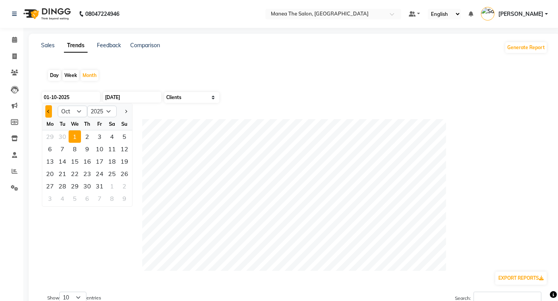 The height and width of the screenshot is (301, 558). Describe the element at coordinates (48, 112) in the screenshot. I see `button: Previous month` at that location.